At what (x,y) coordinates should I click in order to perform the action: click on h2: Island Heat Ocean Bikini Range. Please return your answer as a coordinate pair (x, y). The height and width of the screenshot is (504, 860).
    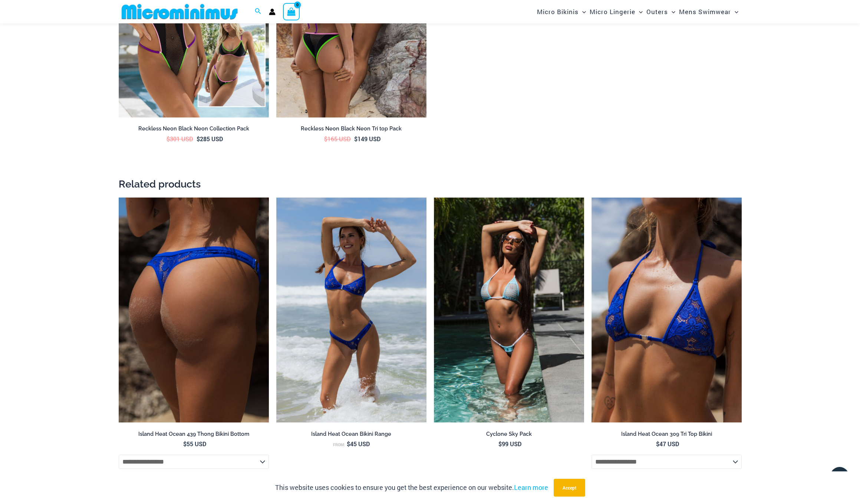
    Looking at the image, I should click on (351, 434).